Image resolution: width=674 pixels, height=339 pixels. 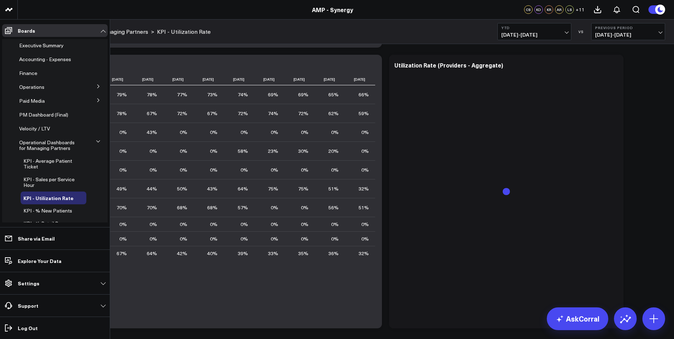 What do you see at coordinates (49, 224) in the screenshot?
I see `a: KPI - % Retail Revenue` at bounding box center [49, 224].